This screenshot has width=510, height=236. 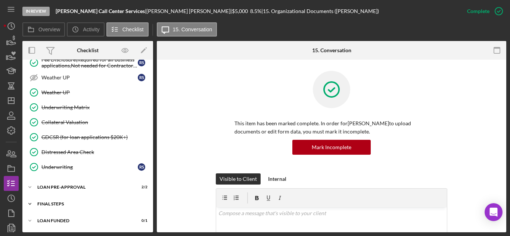 What do you see at coordinates (127, 29) in the screenshot?
I see `button: Checklist` at bounding box center [127, 29].